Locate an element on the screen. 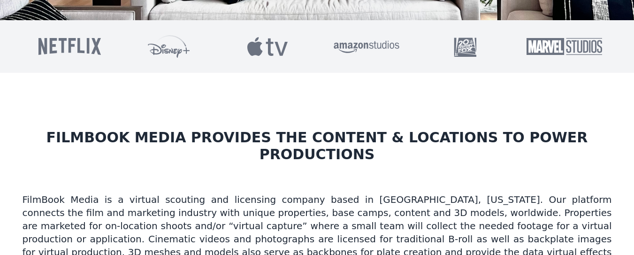  img: Apple TV is located at coordinates (267, 46).